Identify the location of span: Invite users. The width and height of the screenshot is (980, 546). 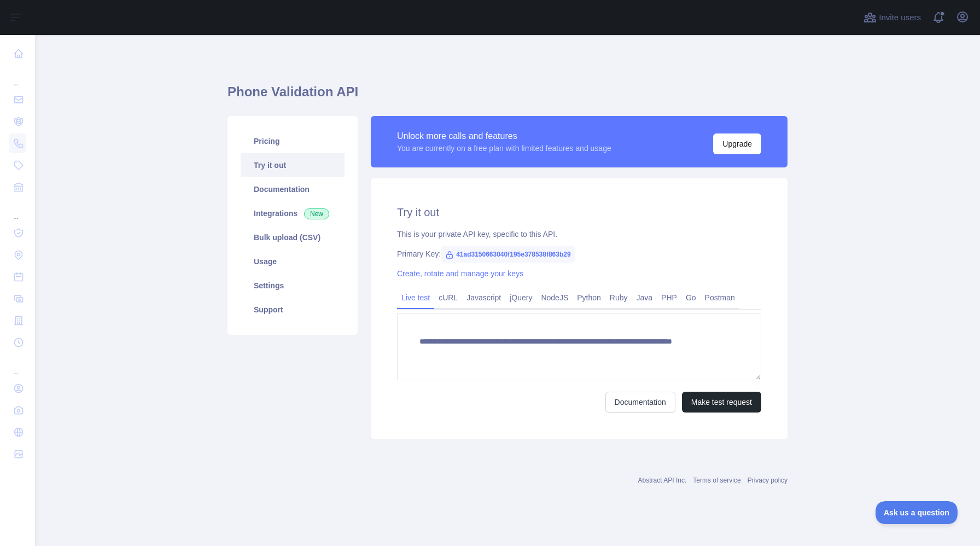
(900, 17).